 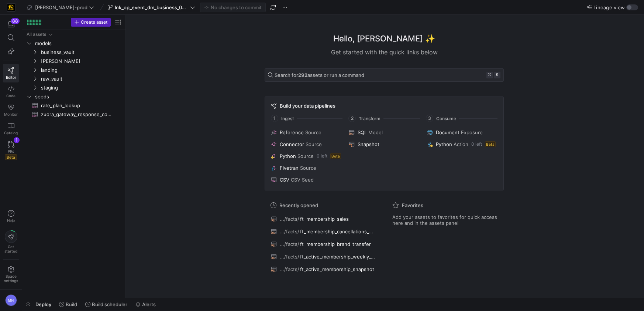 What do you see at coordinates (72, 304) in the screenshot?
I see `span: Build` at bounding box center [72, 304].